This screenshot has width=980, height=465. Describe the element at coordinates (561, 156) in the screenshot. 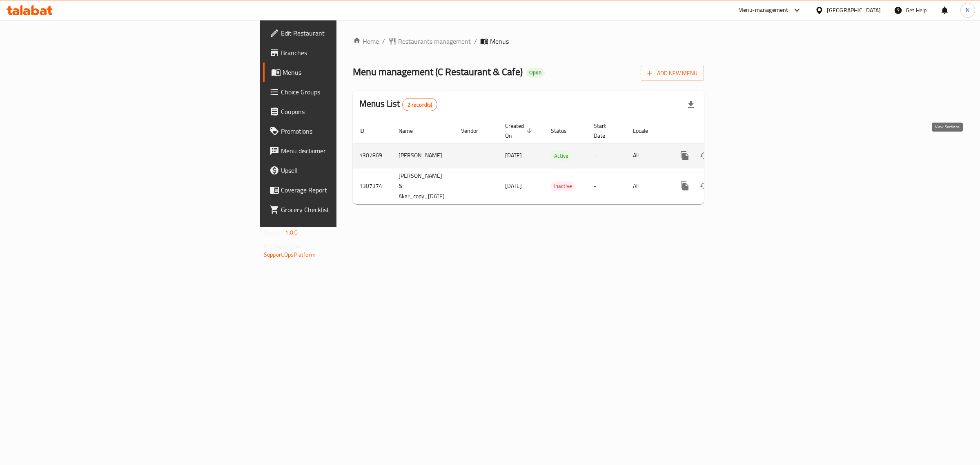

I see `div: Active` at that location.